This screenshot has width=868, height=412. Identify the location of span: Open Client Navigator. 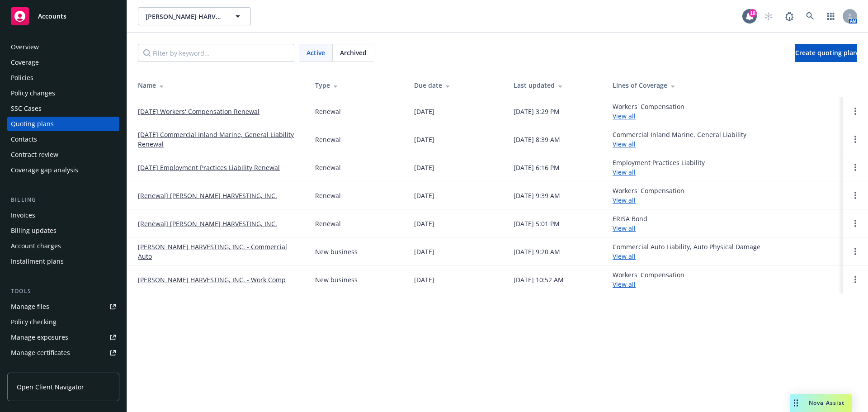
(50, 387).